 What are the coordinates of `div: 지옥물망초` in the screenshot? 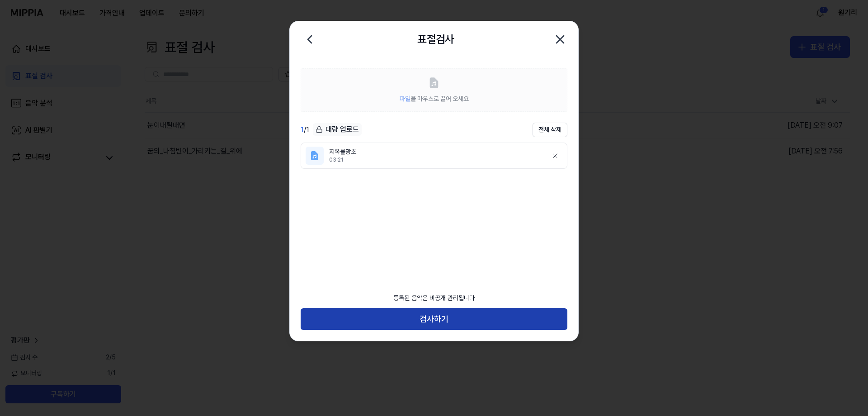 It's located at (435, 152).